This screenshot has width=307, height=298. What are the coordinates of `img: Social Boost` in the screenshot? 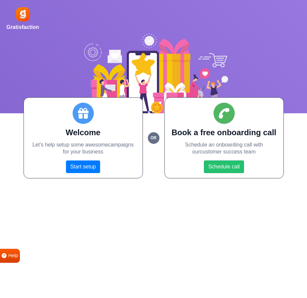 It's located at (154, 73).